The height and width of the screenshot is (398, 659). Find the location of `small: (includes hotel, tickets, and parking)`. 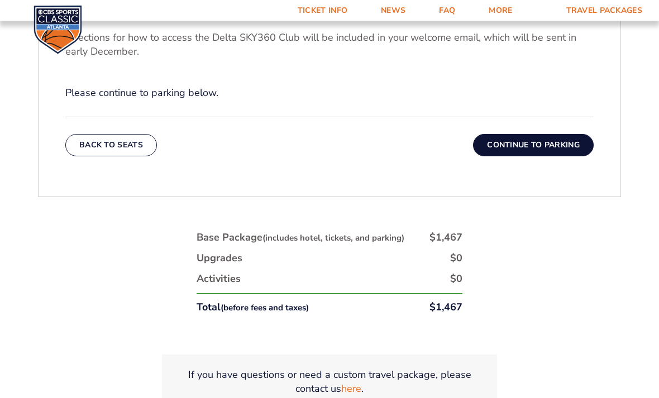

small: (includes hotel, tickets, and parking) is located at coordinates (333, 239).